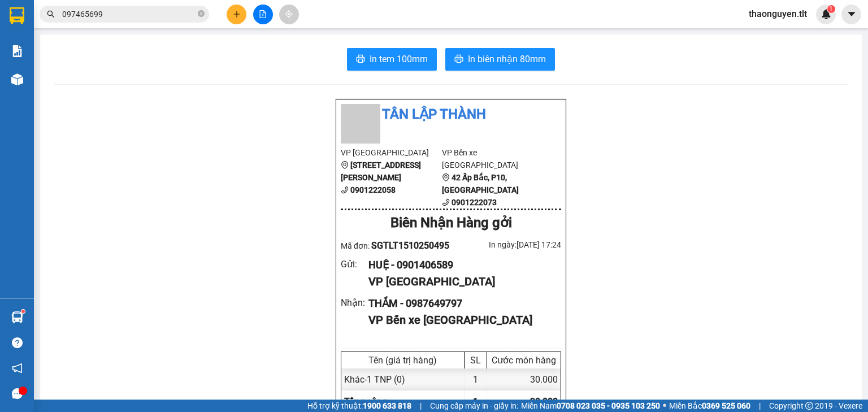 Image resolution: width=868 pixels, height=412 pixels. What do you see at coordinates (17, 16) in the screenshot?
I see `img: logo-vxr` at bounding box center [17, 16].